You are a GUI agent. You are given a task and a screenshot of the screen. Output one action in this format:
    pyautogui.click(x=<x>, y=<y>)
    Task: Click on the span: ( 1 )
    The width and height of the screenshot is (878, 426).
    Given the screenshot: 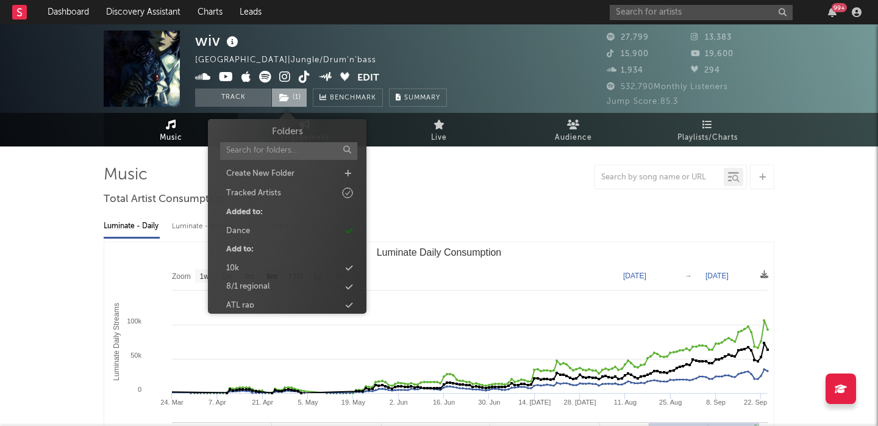 What is the action you would take?
    pyautogui.click(x=289, y=98)
    